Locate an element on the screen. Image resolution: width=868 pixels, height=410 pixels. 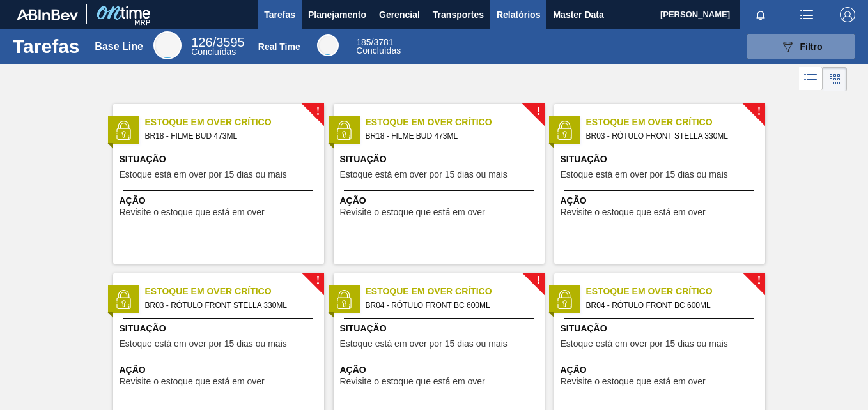
span: / 3781 is located at coordinates (375, 42).